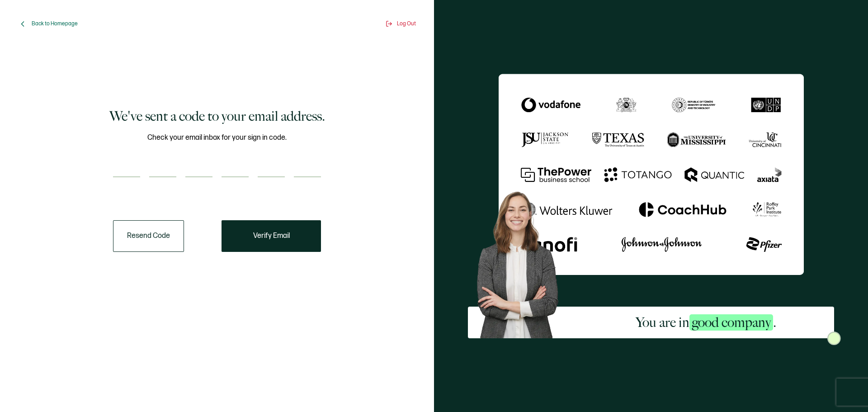 This screenshot has width=868, height=412. What do you see at coordinates (731, 323) in the screenshot?
I see `span: good company` at bounding box center [731, 323].